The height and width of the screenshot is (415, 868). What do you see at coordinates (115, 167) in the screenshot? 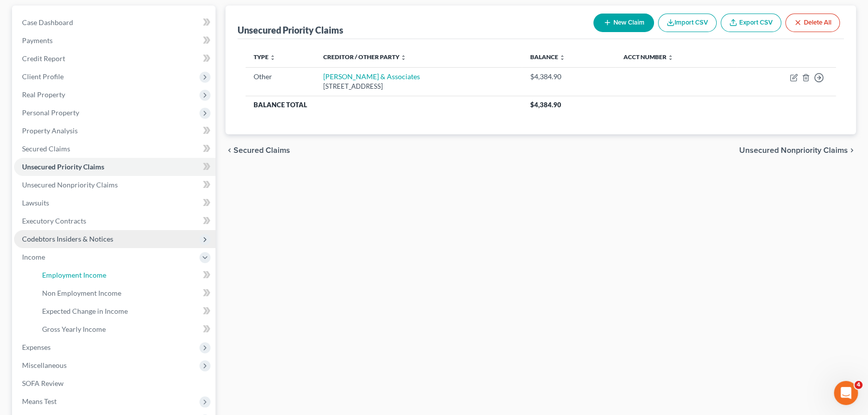
I see `a: Unsecured Priority Claims` at bounding box center [115, 167].